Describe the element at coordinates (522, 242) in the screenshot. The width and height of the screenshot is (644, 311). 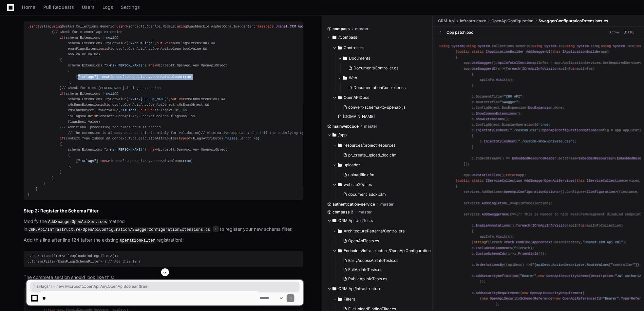
I see `span: Combine` at that location.